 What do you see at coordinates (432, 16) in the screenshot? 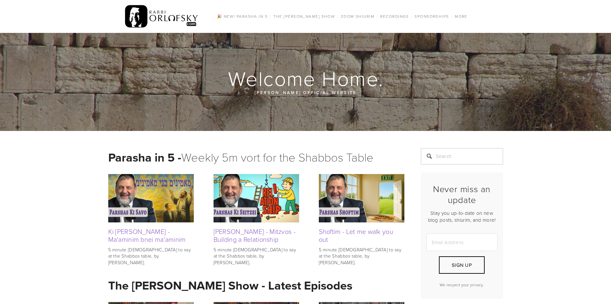
I see `a: Sponsorships` at bounding box center [432, 16].